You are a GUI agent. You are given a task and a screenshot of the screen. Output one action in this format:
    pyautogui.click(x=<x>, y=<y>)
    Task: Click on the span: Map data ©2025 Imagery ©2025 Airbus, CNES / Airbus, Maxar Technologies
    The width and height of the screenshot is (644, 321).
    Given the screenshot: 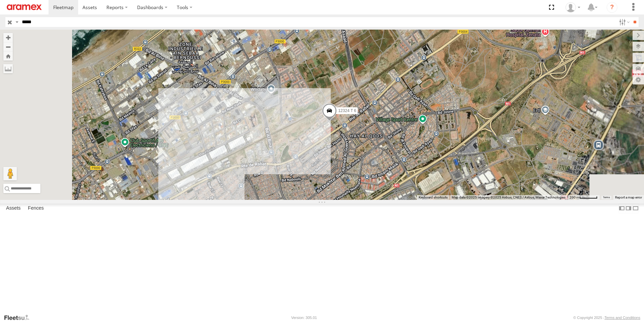 What is the action you would take?
    pyautogui.click(x=509, y=197)
    